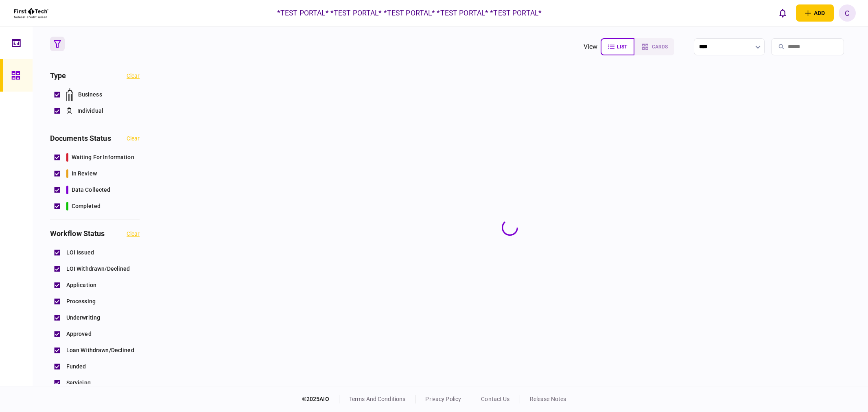  Describe the element at coordinates (617, 47) in the screenshot. I see `button: list` at that location.